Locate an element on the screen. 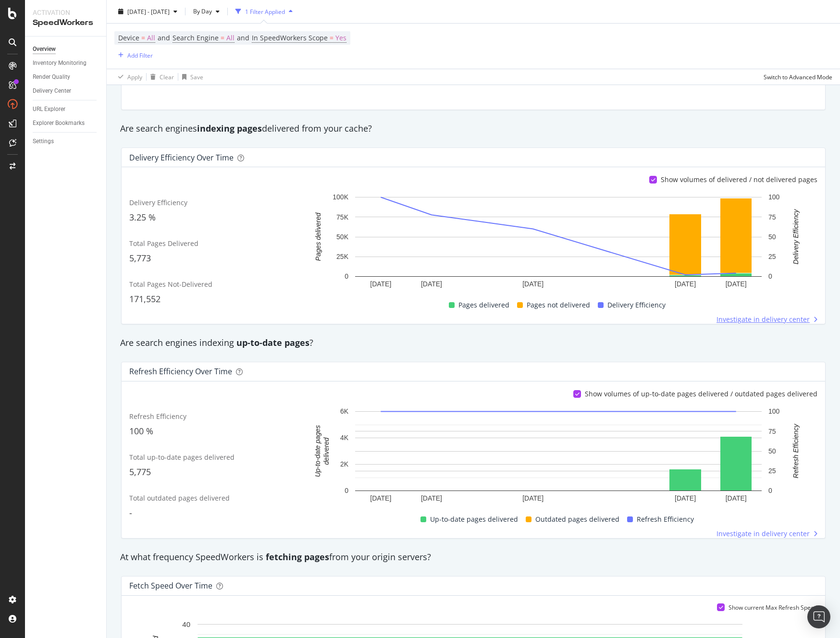 The height and width of the screenshot is (638, 840). div: Fetch Speed over time is located at coordinates (171, 586).